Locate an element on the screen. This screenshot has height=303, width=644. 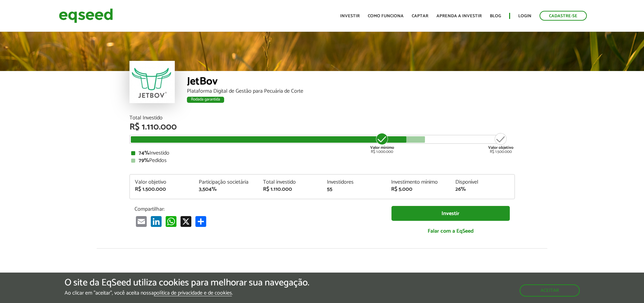
div: Total investido is located at coordinates (290, 182).